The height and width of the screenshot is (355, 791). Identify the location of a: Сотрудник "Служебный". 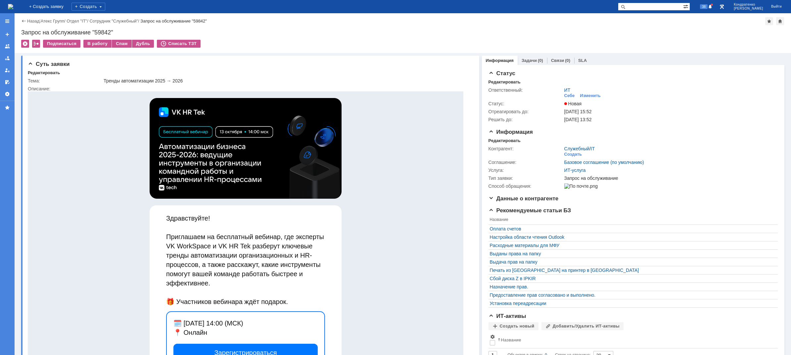
(113, 21).